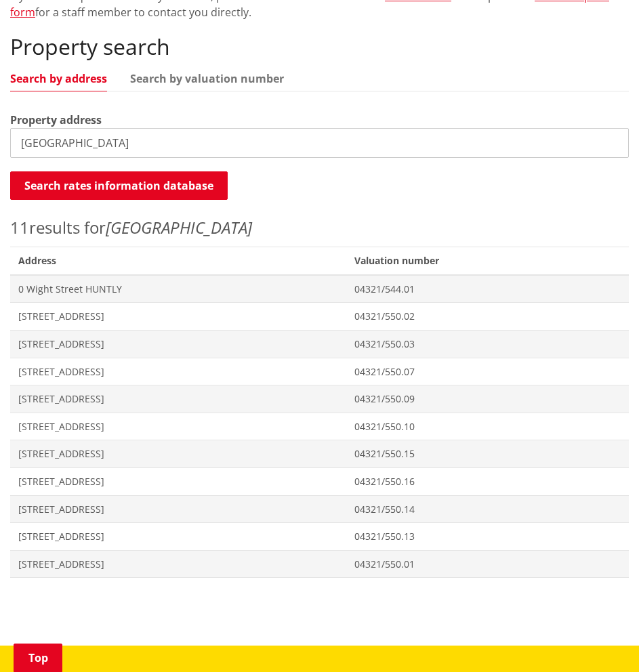 The image size is (639, 672). Describe the element at coordinates (487, 399) in the screenshot. I see `span: 04321/550.09` at that location.